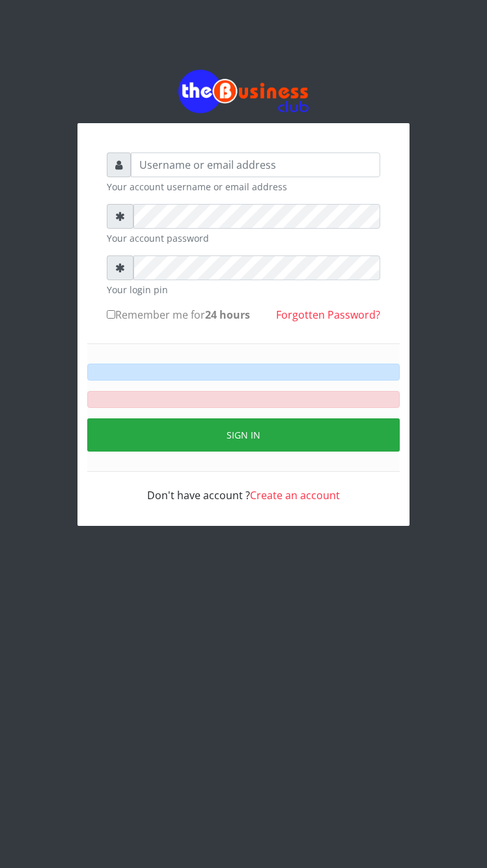 This screenshot has height=868, width=487. Describe the element at coordinates (244, 186) in the screenshot. I see `small: Your account username or email address` at that location.